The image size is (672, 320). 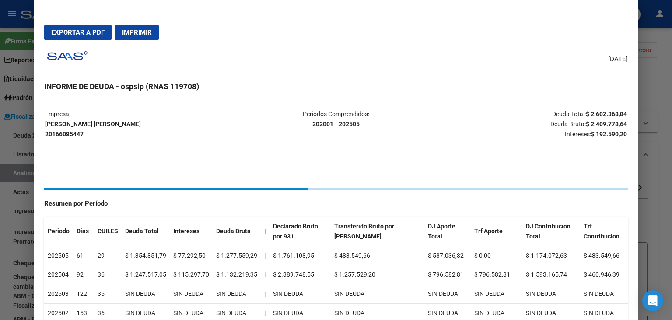 I want to click on p: Periodos Comprendidos:, so click(x=336, y=119).